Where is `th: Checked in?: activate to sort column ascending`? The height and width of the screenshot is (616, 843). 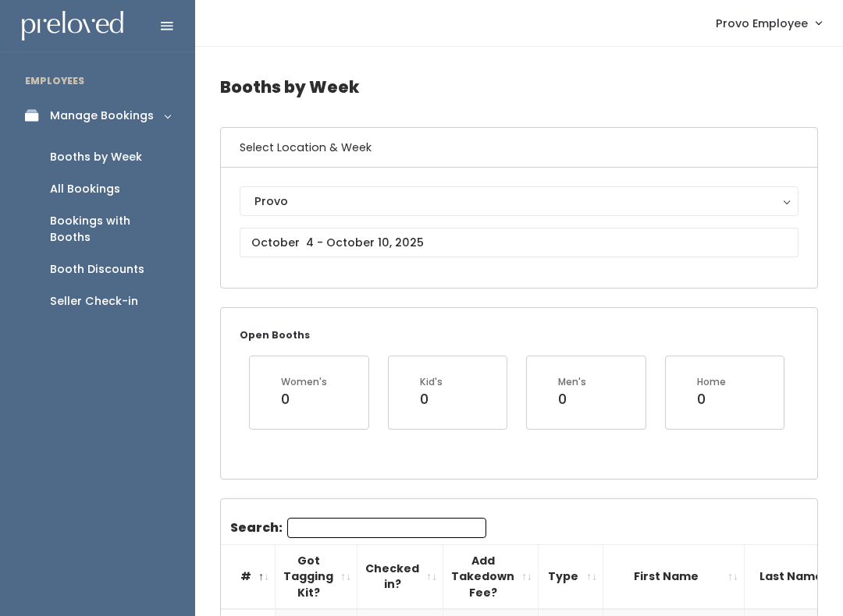
th: Checked in?: activate to sort column ascending is located at coordinates (400, 576).